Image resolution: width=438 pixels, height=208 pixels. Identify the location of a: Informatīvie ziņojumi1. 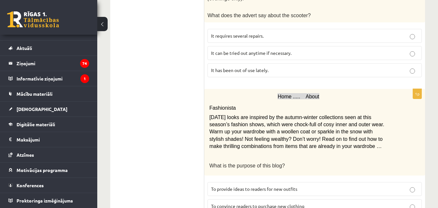
(49, 78).